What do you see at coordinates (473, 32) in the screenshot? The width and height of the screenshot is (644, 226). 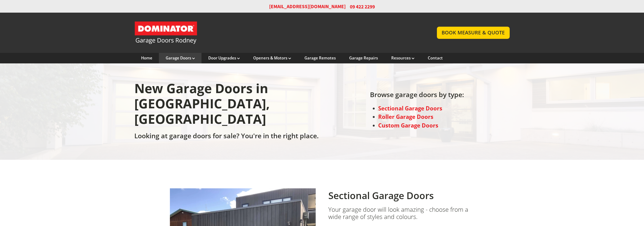 I see `a: BOOK MEASURE & QUOTE` at bounding box center [473, 32].